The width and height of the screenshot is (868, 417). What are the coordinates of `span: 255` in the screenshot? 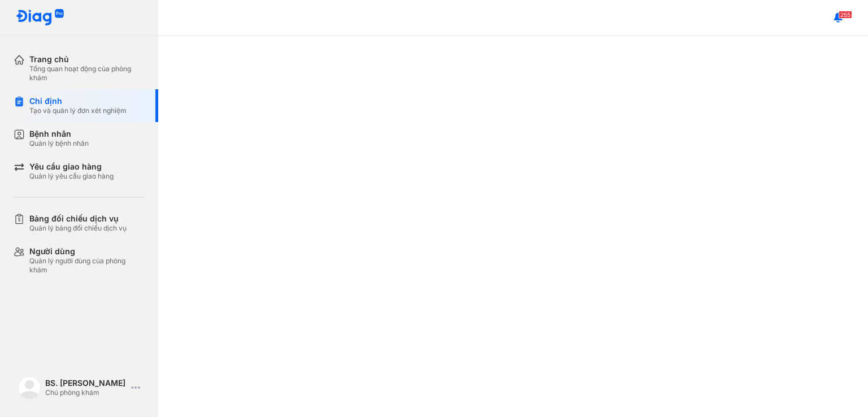 It's located at (845, 14).